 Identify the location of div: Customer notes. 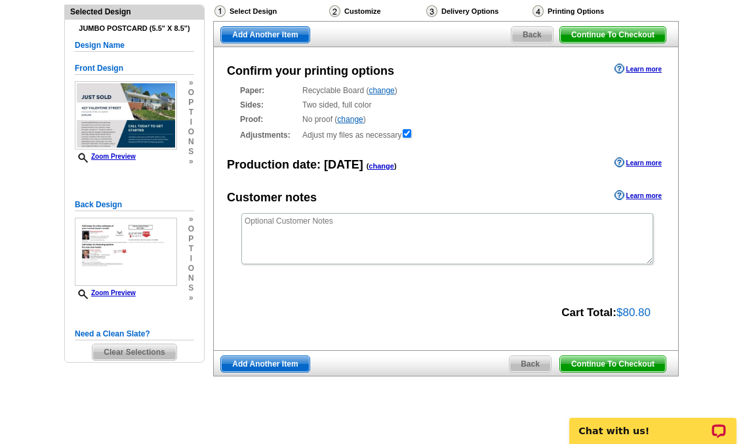
(271, 197).